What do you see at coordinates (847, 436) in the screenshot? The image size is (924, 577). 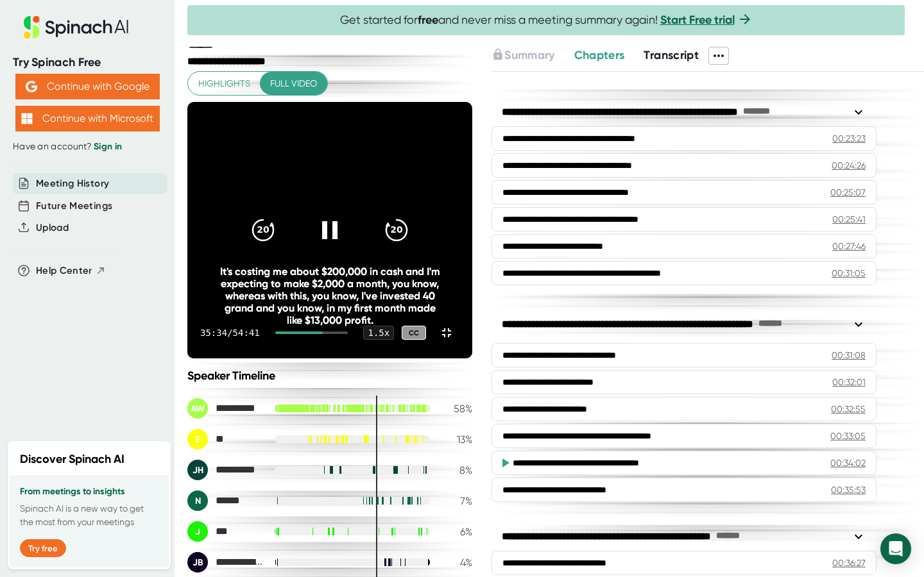 I see `div: 00:33:05` at bounding box center [847, 436].